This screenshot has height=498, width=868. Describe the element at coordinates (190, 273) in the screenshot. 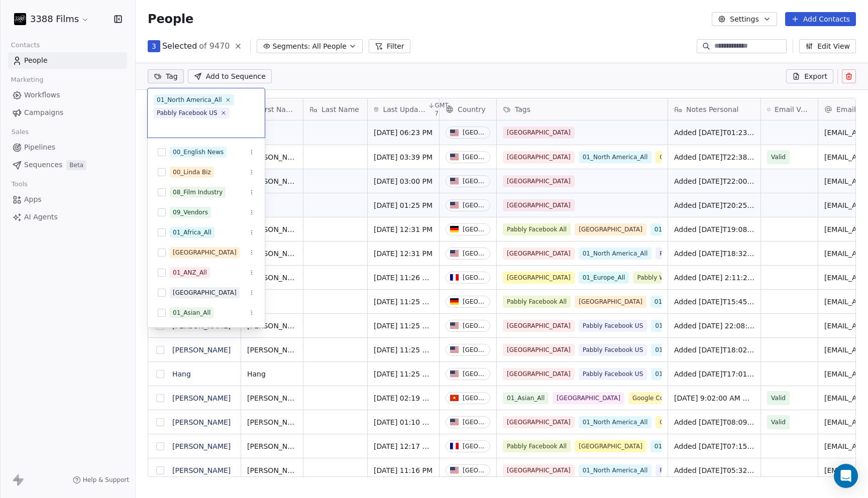

I see `div: 01_ANZ_All` at that location.